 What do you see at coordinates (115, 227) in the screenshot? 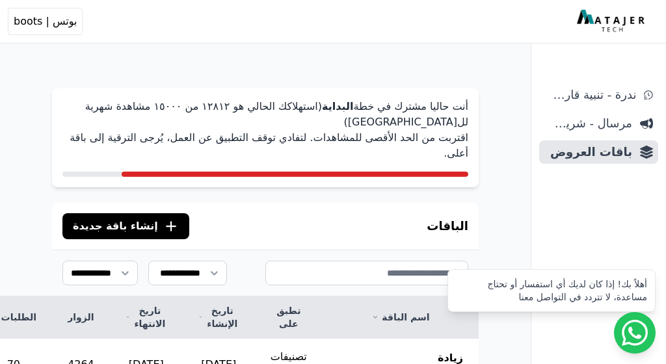
I see `span: إنشاء باقة جديدة` at bounding box center [115, 227].